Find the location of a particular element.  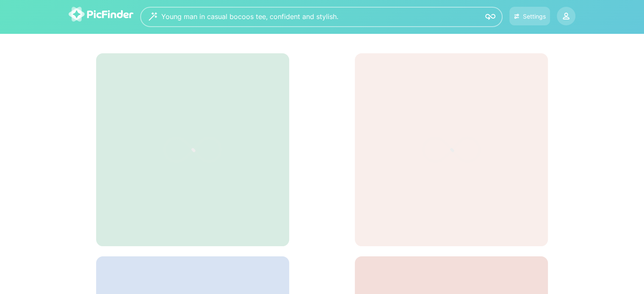

img: icon-settings.svg is located at coordinates (517, 16).